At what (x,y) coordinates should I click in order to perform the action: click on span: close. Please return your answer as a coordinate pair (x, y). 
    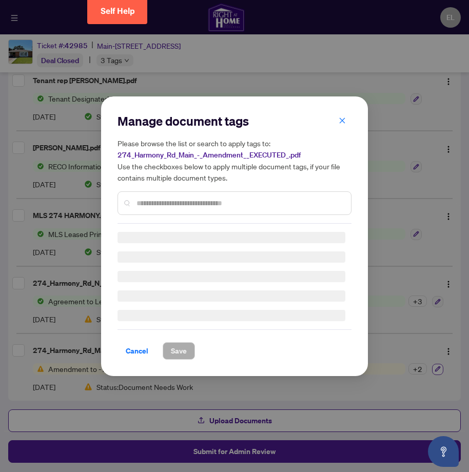
    Looking at the image, I should click on (342, 120).